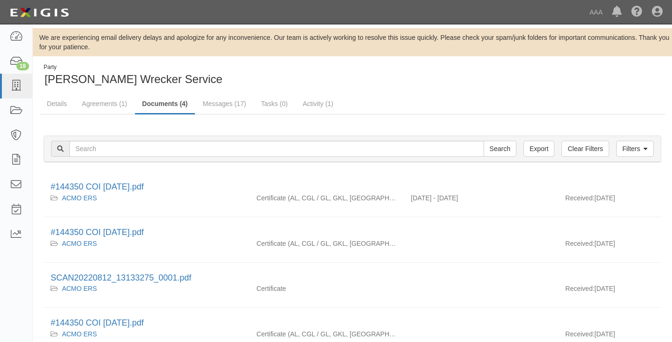  What do you see at coordinates (539, 149) in the screenshot?
I see `a: Export` at bounding box center [539, 149].